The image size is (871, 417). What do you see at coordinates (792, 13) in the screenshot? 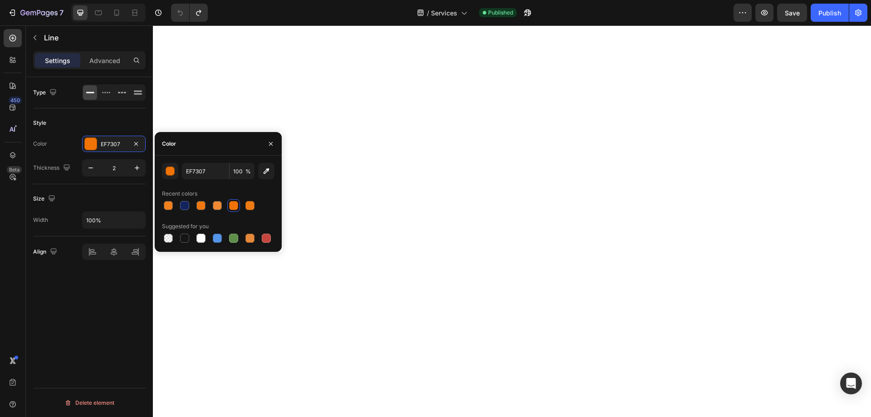
I see `button: Save` at bounding box center [792, 13].